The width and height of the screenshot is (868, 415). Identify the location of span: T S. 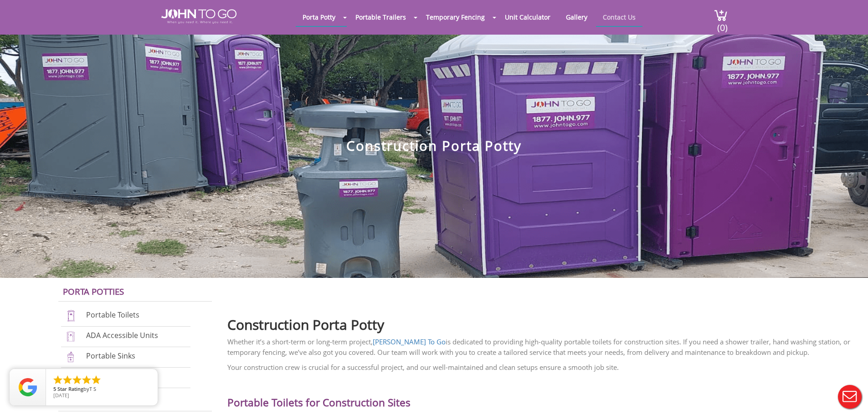
(93, 389).